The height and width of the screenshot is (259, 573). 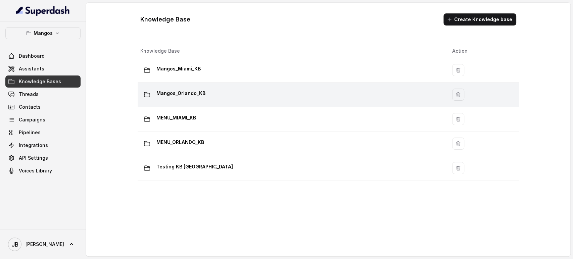 I want to click on span: Contacts, so click(x=30, y=107).